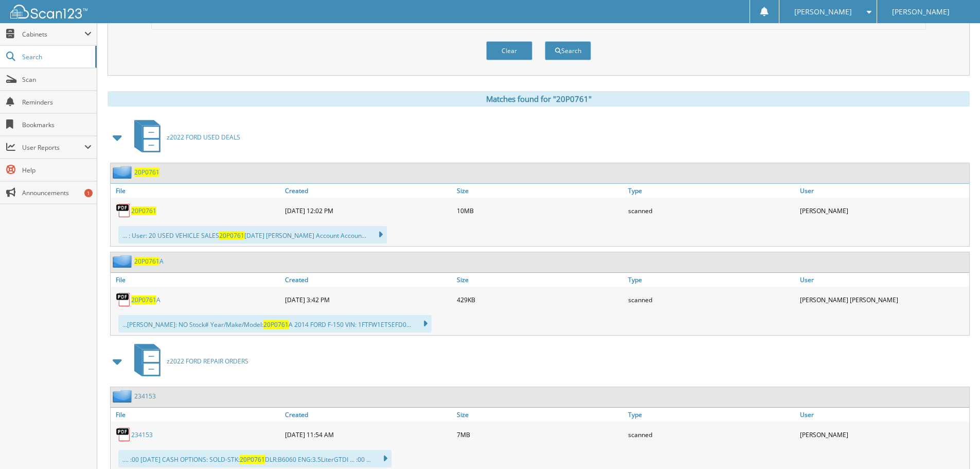 This screenshot has height=469, width=980. I want to click on span: Reminders, so click(56, 102).